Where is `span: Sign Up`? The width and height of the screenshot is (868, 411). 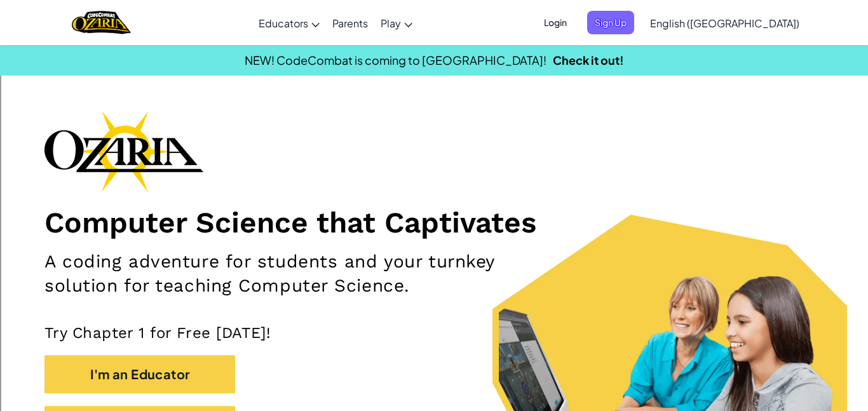
span: Sign Up is located at coordinates (611, 22).